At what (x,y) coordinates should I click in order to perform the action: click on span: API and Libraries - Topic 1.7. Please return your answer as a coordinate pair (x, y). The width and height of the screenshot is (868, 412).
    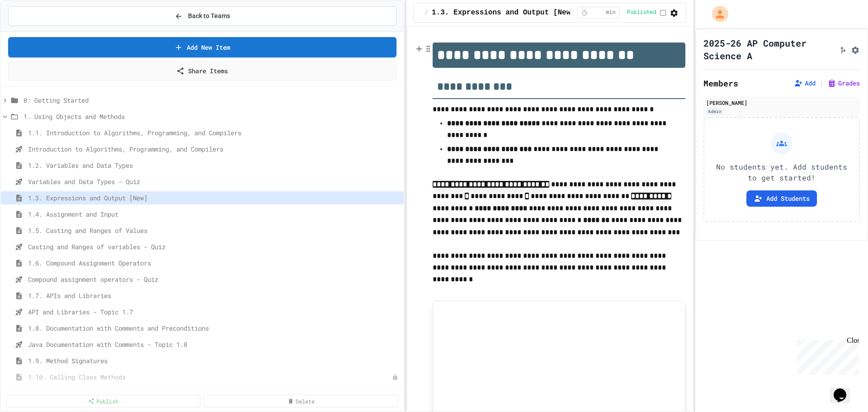
    Looking at the image, I should click on (214, 311).